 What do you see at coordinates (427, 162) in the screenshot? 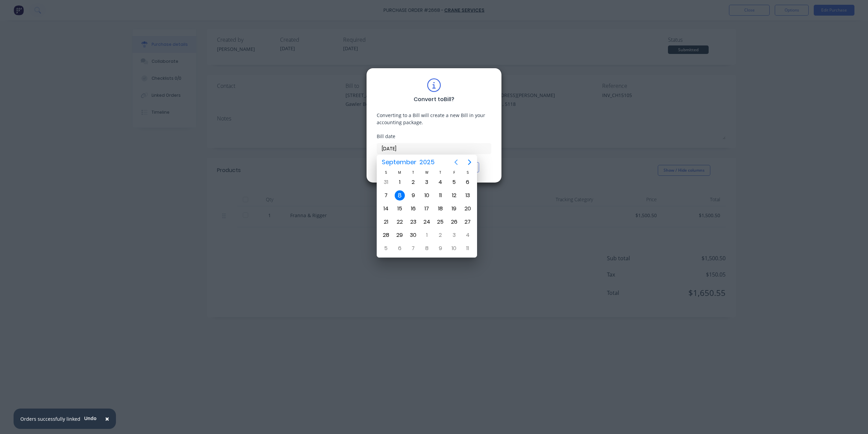
I see `span: 2025` at bounding box center [427, 162].